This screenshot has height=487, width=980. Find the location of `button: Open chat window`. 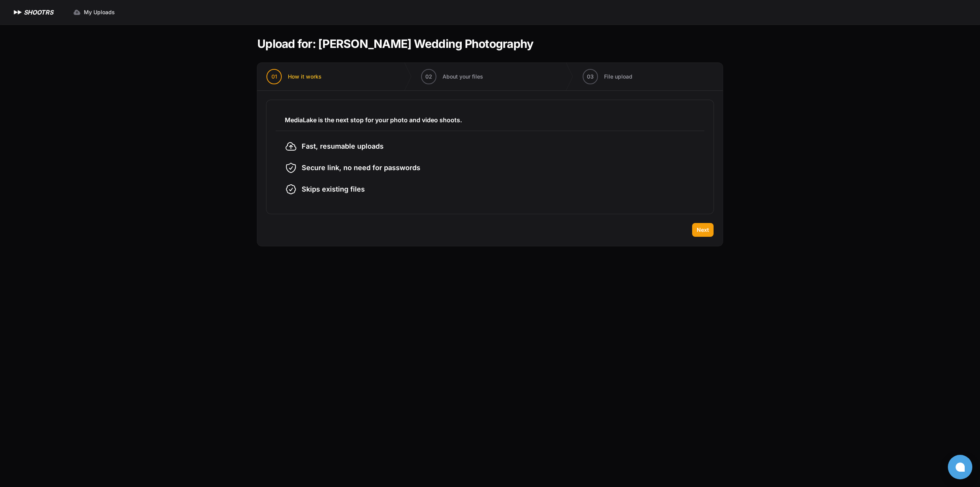

button: Open chat window is located at coordinates (959, 467).